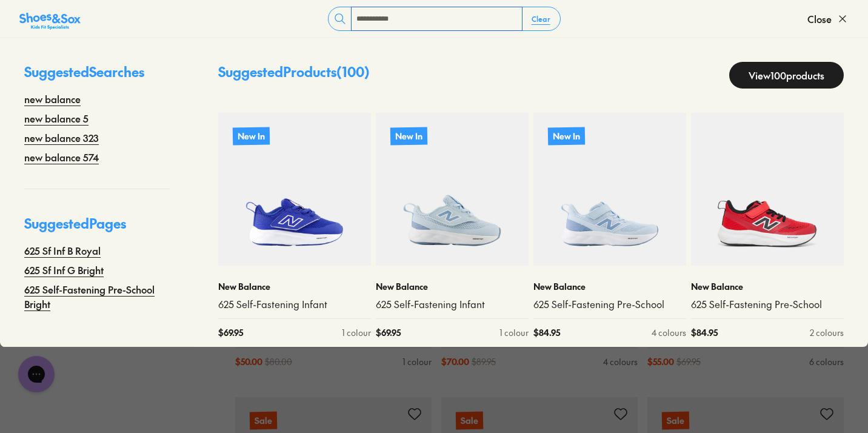 This screenshot has width=868, height=433. I want to click on a: View100products, so click(786, 76).